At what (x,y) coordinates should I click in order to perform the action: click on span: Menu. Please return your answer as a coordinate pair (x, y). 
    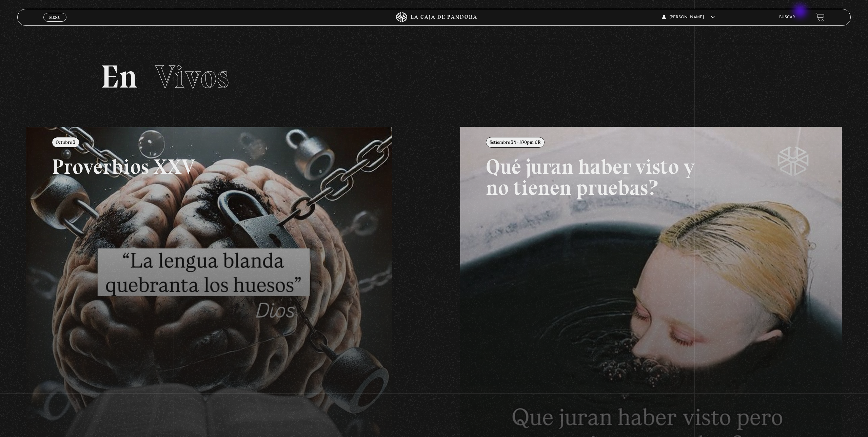
    Looking at the image, I should click on (55, 17).